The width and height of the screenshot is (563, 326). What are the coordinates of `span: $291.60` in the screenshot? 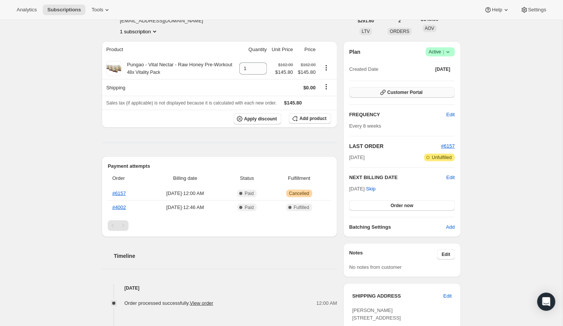 It's located at (366, 21).